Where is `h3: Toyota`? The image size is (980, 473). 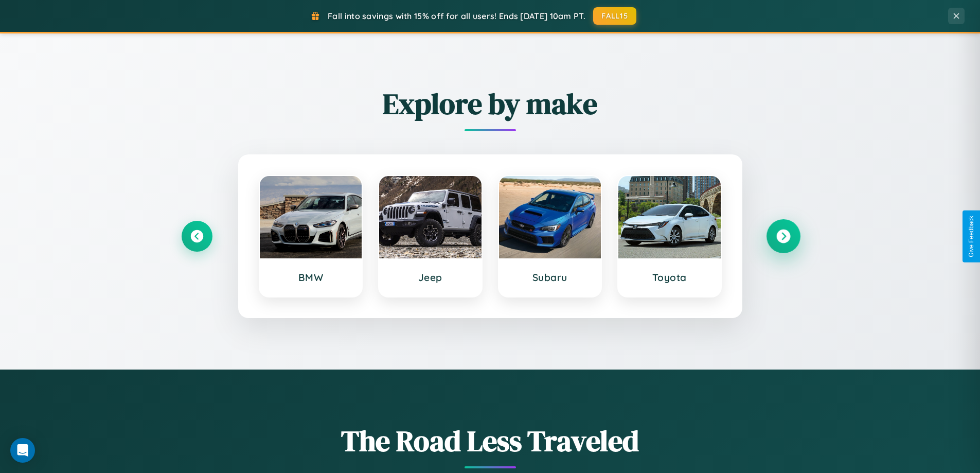
h3: Toyota is located at coordinates (669, 277).